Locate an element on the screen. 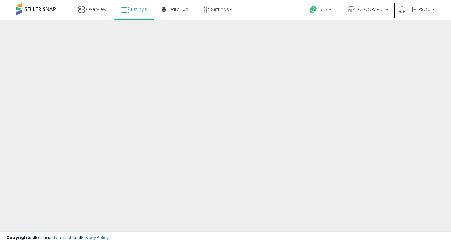  span: Overview is located at coordinates (96, 9).